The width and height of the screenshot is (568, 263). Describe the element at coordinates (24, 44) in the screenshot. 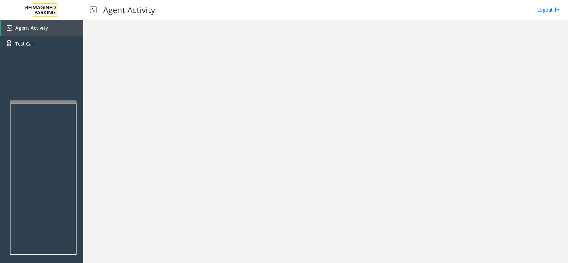

I see `span: Test Call` at that location.